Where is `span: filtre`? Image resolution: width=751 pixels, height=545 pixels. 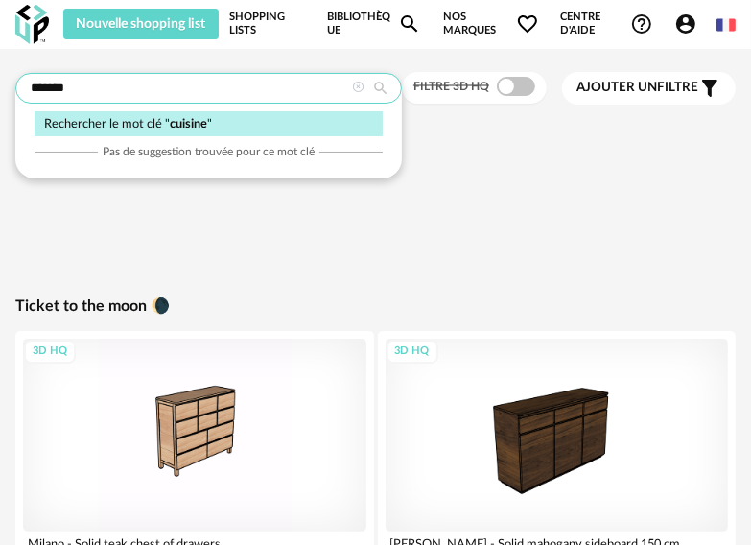
span: filtre is located at coordinates (637, 87).